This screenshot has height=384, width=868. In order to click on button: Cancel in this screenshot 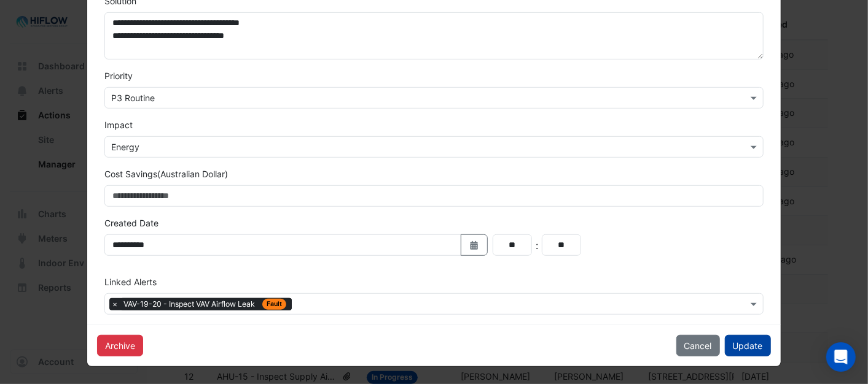, I will do `click(698, 346)`.